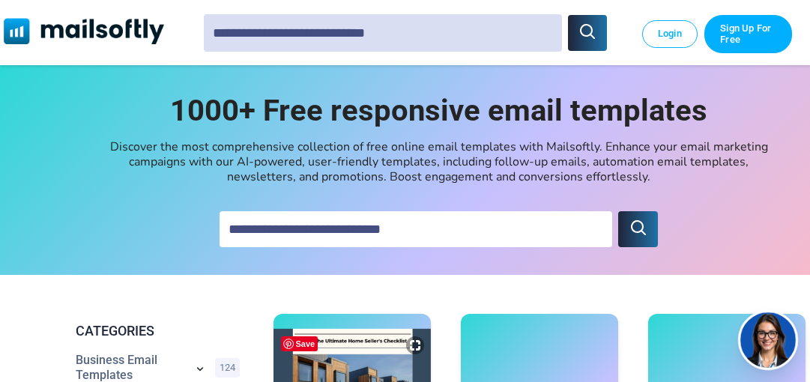 The image size is (810, 382). What do you see at coordinates (300, 344) in the screenshot?
I see `span: Save` at bounding box center [300, 344].